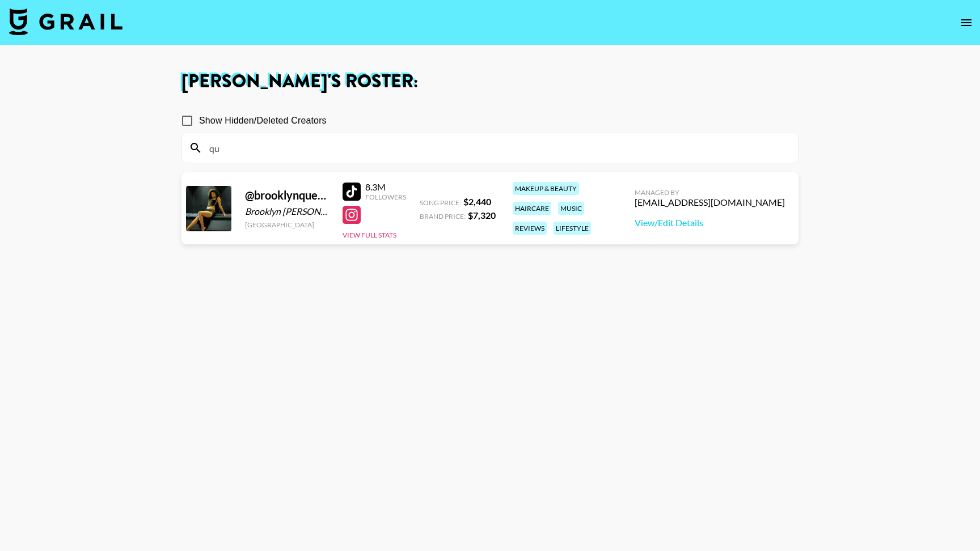 The image size is (980, 551). What do you see at coordinates (532, 208) in the screenshot?
I see `div: haircare` at bounding box center [532, 208].